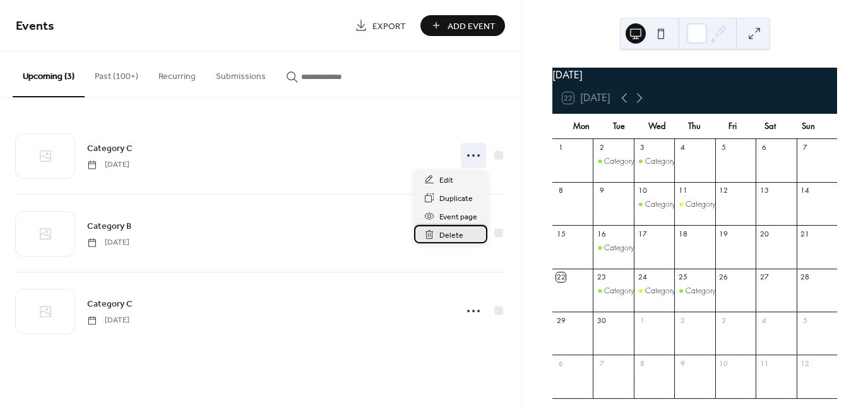  I want to click on div: 29, so click(561, 320).